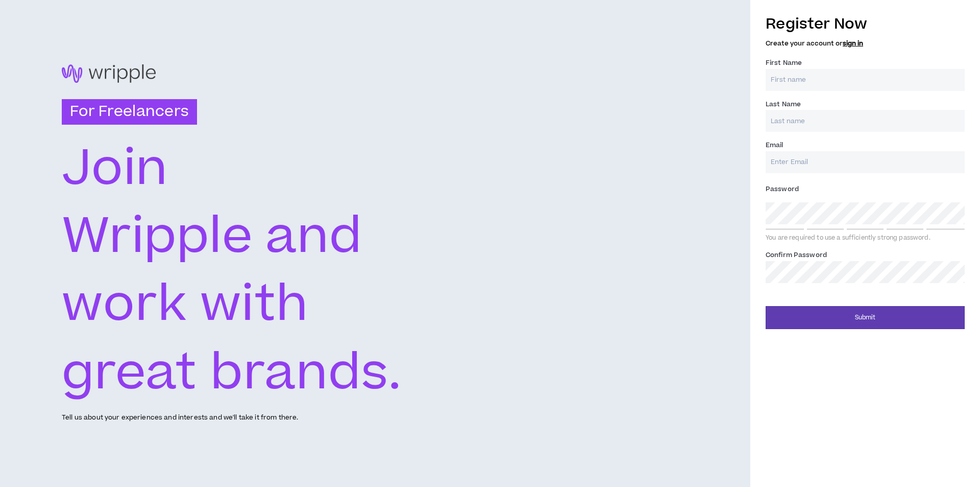 The width and height of the screenshot is (980, 487). What do you see at coordinates (231, 373) in the screenshot?
I see `text: great brands.` at bounding box center [231, 373].